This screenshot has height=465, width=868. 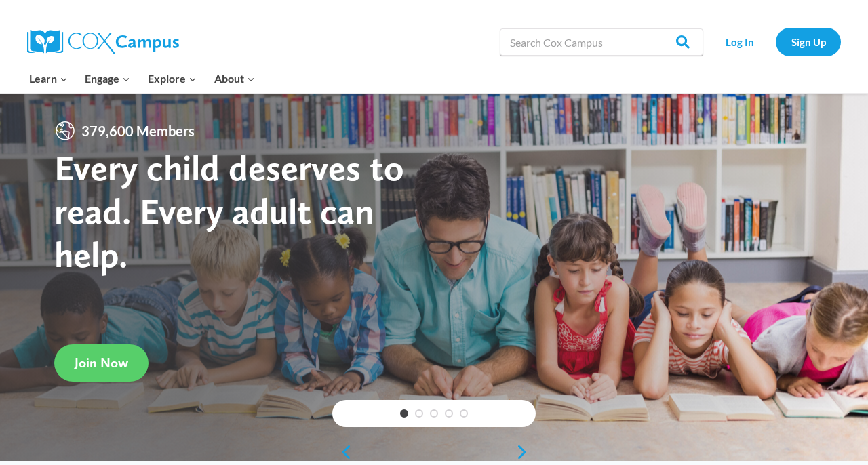 What do you see at coordinates (107, 79) in the screenshot?
I see `span: Engage` at bounding box center [107, 79].